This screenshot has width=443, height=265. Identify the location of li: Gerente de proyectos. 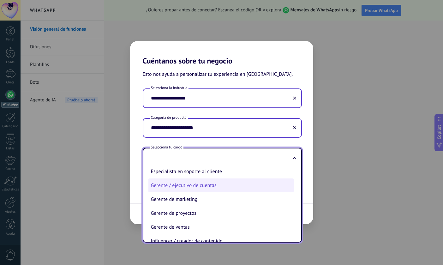
(221, 213).